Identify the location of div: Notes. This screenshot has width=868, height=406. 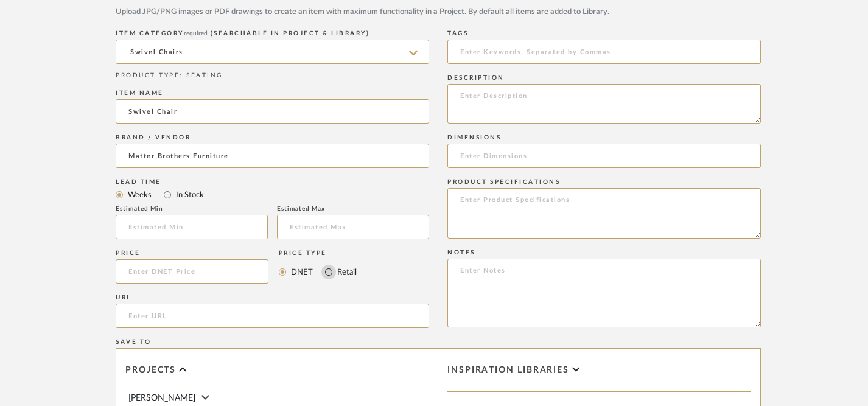
(604, 253).